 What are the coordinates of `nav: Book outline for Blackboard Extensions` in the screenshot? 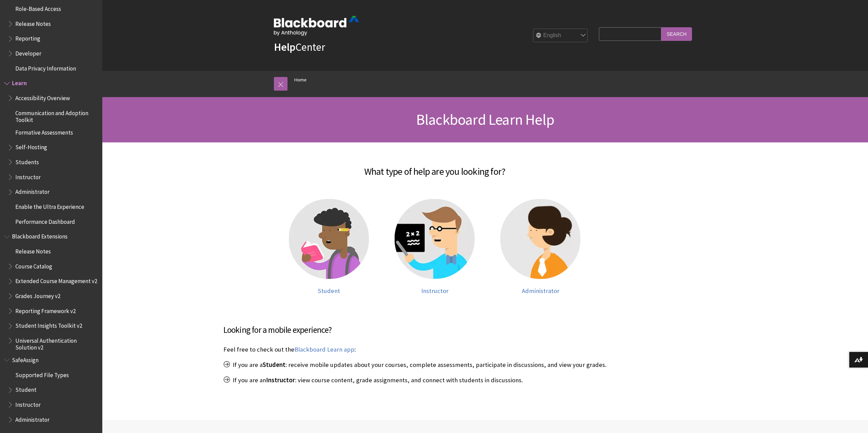 It's located at (51, 291).